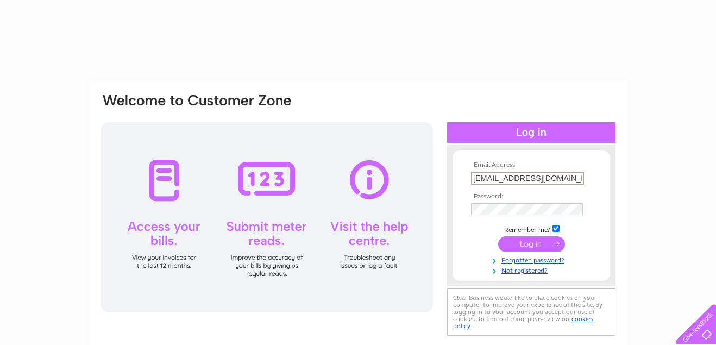 The width and height of the screenshot is (716, 345). Describe the element at coordinates (531, 312) in the screenshot. I see `div: Clear Business would like to place cookies on your computer to improve your experience of the sit...` at that location.